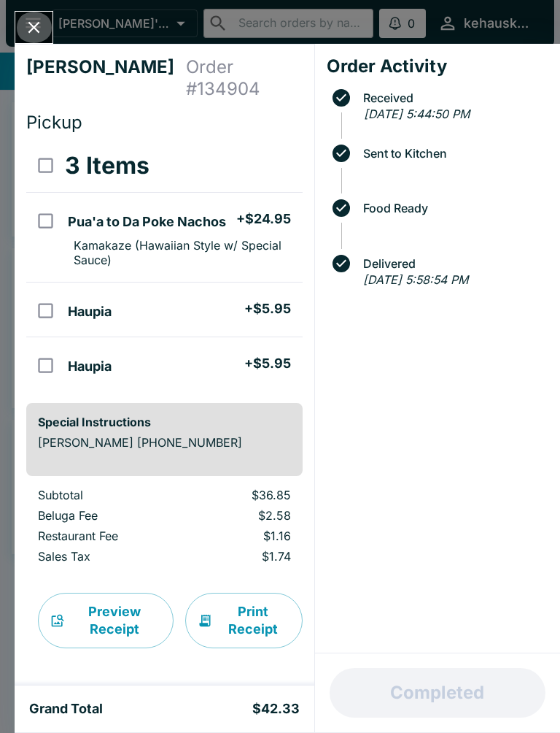 This screenshot has height=733, width=560. What do you see at coordinates (452, 208) in the screenshot?
I see `span: Food Ready` at bounding box center [452, 208].